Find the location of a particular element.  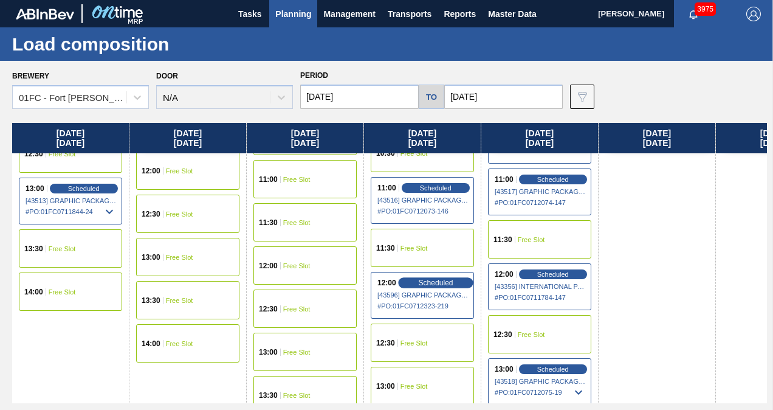

h5: to is located at coordinates (431, 97).